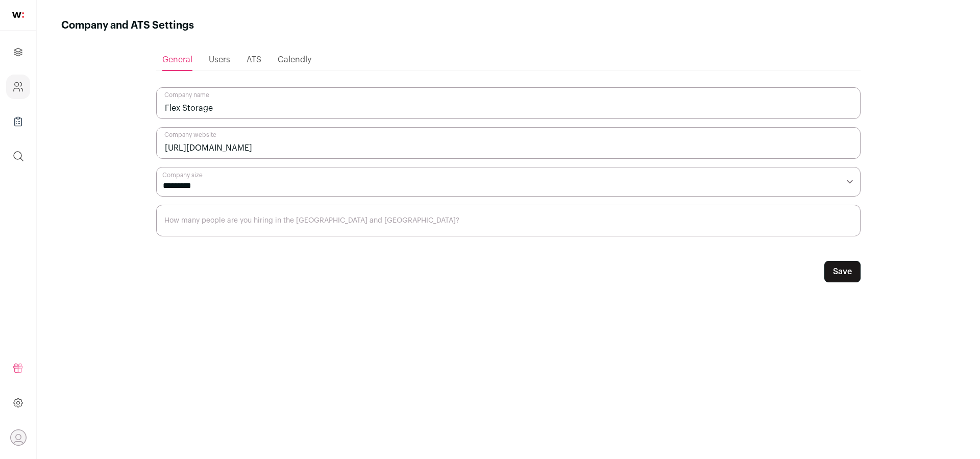 Image resolution: width=980 pixels, height=459 pixels. What do you see at coordinates (18, 87) in the screenshot?
I see `a: Company and ATS Settings` at bounding box center [18, 87].